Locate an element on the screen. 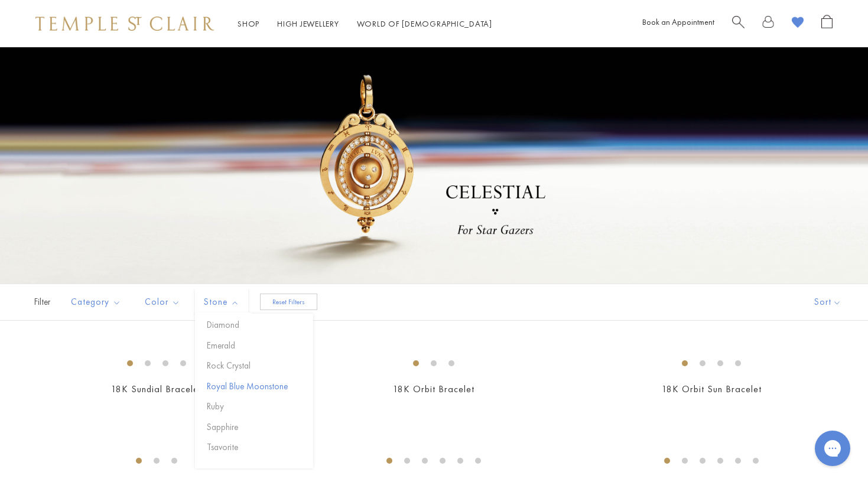 The image size is (868, 482). a: ShopShop is located at coordinates (248, 24).